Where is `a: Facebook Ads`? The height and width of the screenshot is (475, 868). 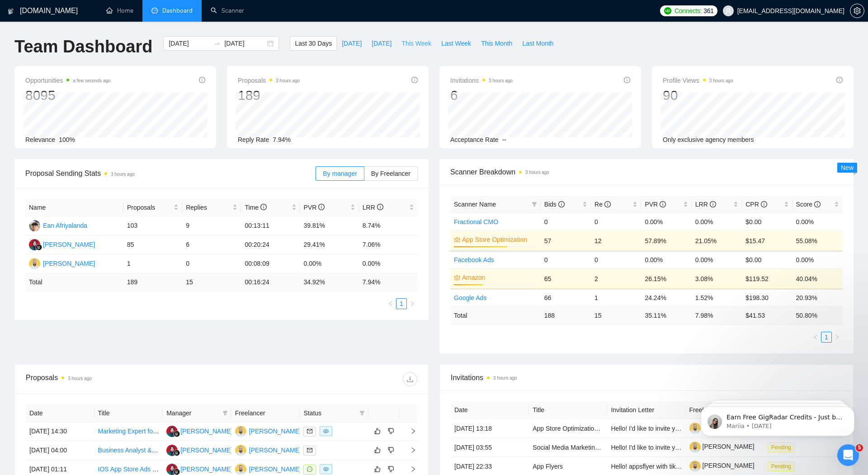
a: Facebook Ads is located at coordinates (474, 260).